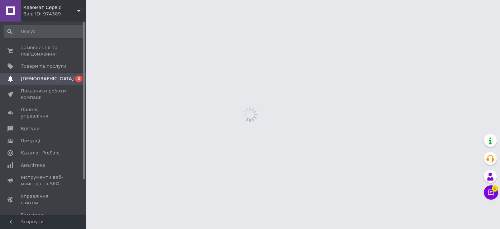  I want to click on input: Пошук, so click(44, 32).